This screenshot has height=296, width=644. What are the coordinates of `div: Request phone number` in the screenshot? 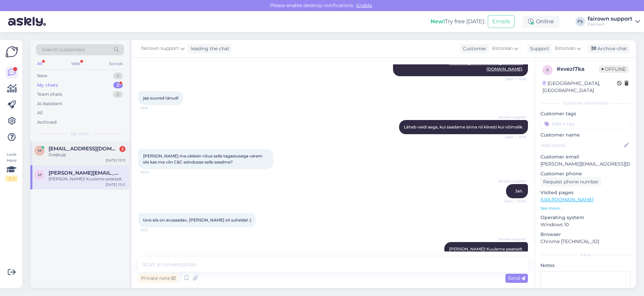 It's located at (571, 182).